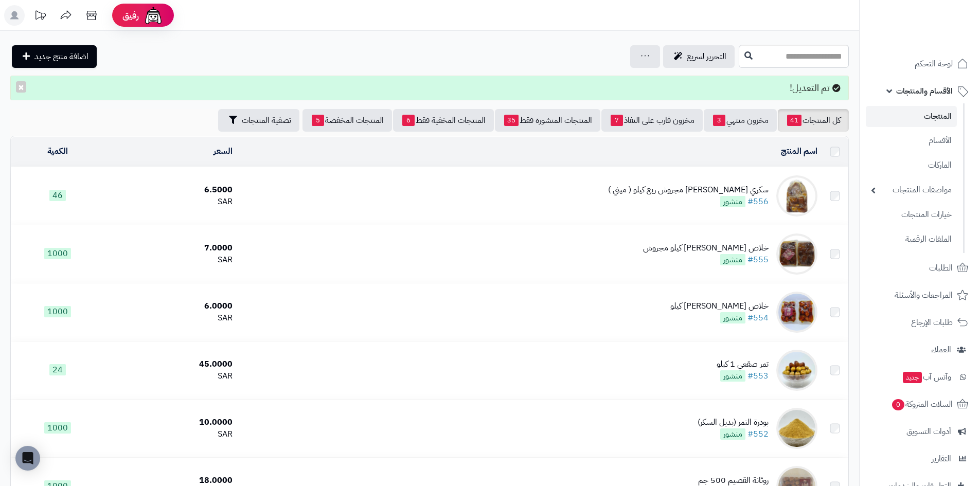 The height and width of the screenshot is (486, 980). I want to click on a: الكمية, so click(58, 151).